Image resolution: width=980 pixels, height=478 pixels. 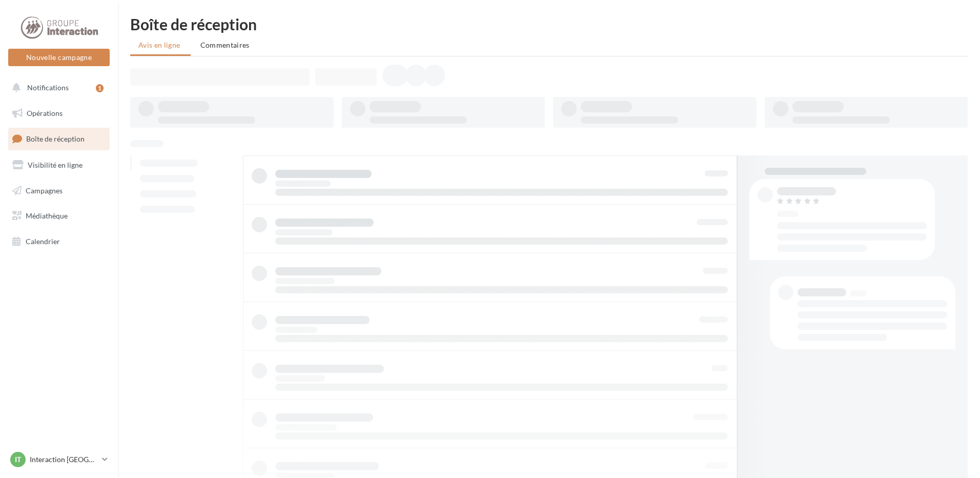 What do you see at coordinates (55, 138) in the screenshot?
I see `span: Boîte de réception` at bounding box center [55, 138].